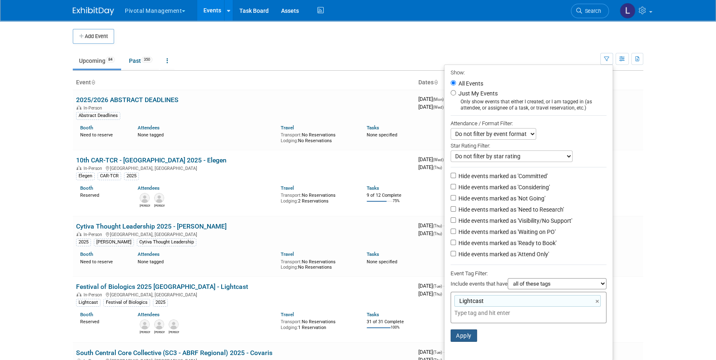  What do you see at coordinates (470, 84) in the screenshot?
I see `label: All Events` at bounding box center [470, 84].